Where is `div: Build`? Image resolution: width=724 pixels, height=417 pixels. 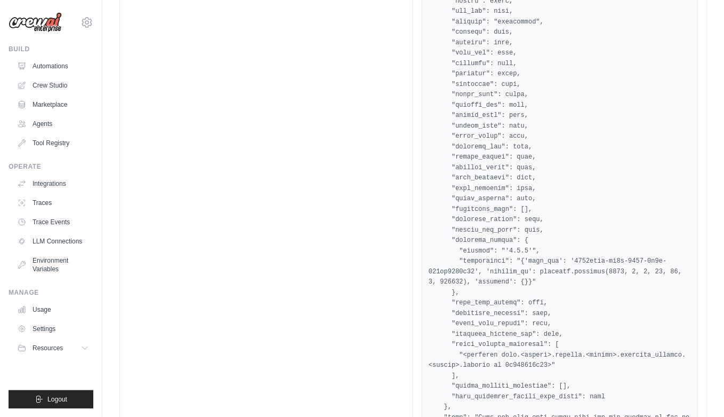
div: Build is located at coordinates (51, 49).